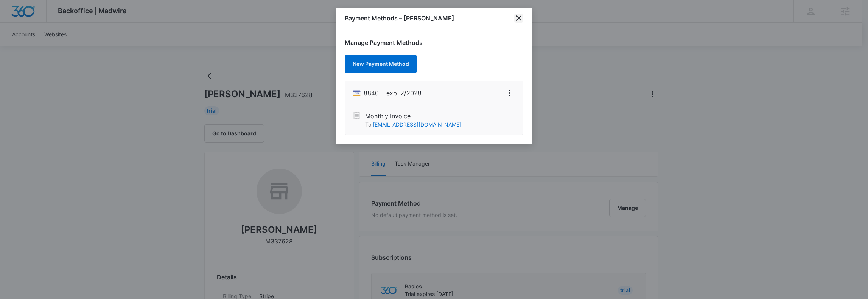 This screenshot has width=868, height=299. Describe the element at coordinates (371, 93) in the screenshot. I see `span: Visa ending with` at that location.